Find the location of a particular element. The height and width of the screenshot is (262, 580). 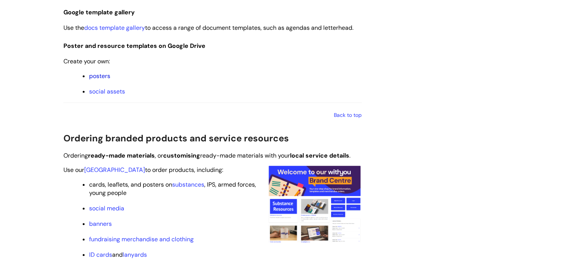

strong: customising is located at coordinates (182, 156).